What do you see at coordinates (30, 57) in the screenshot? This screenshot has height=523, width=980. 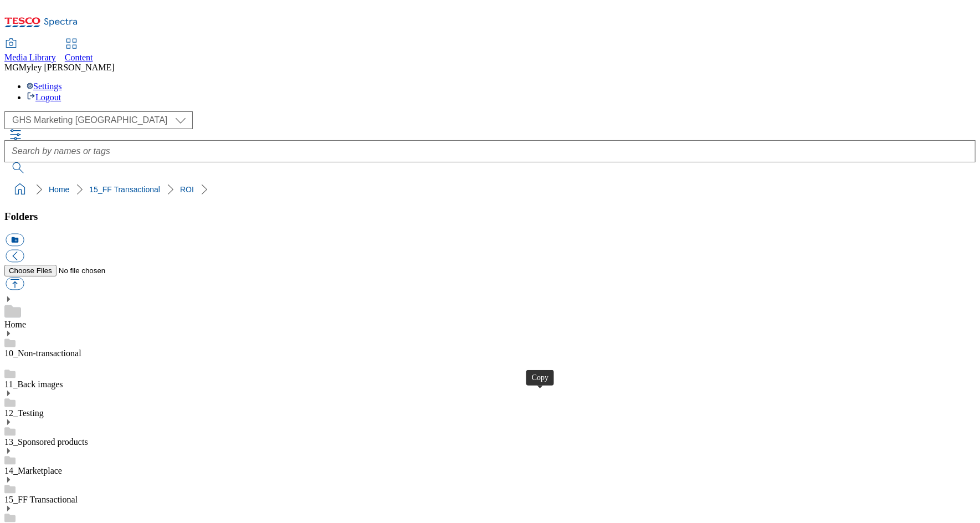 I see `span: Media Library` at bounding box center [30, 57].